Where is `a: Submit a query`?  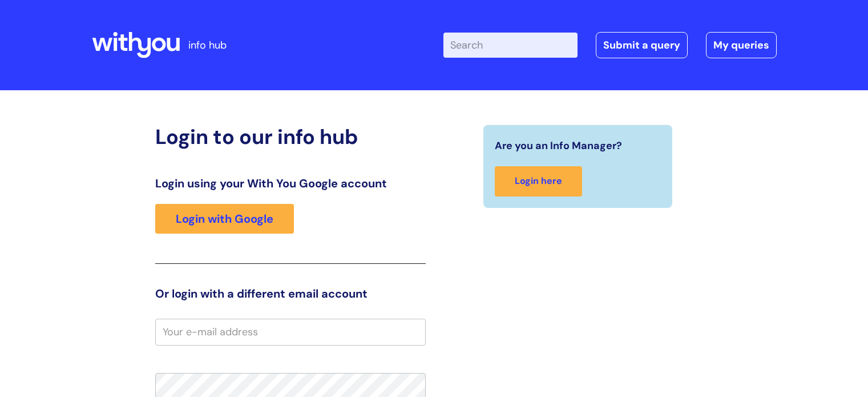 a: Submit a query is located at coordinates (641, 46).